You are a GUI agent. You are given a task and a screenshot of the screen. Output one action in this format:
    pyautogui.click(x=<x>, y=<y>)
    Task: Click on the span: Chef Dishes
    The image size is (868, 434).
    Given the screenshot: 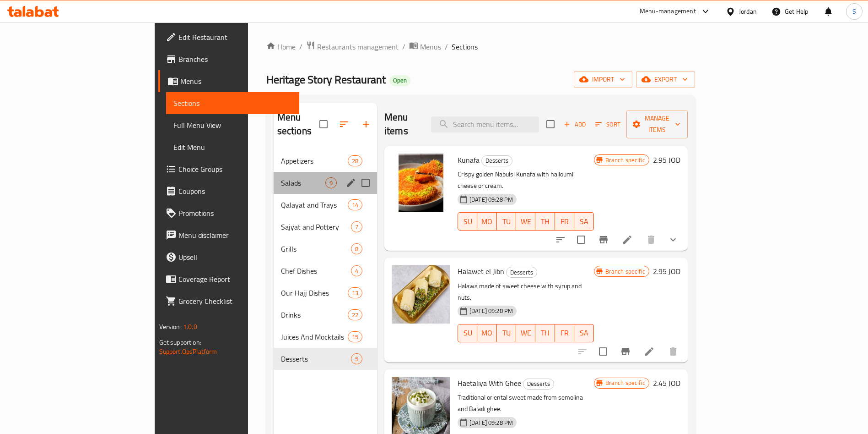 What is the action you would take?
    pyautogui.click(x=316, y=271)
    